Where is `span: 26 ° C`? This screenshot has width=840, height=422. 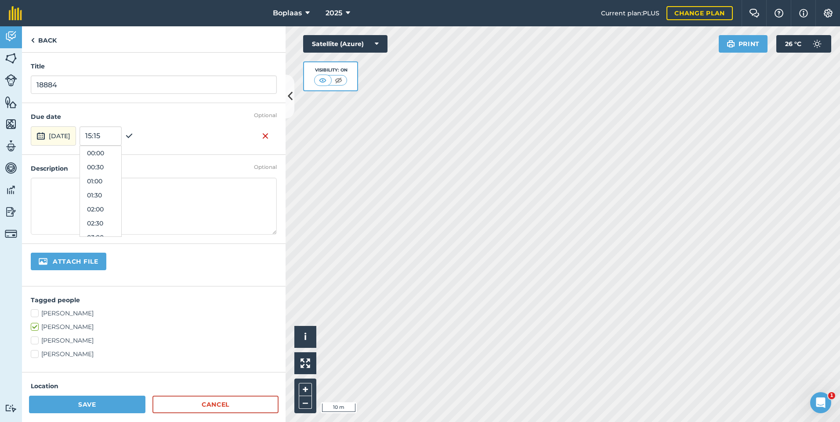
span: 26 ° C is located at coordinates (793, 44).